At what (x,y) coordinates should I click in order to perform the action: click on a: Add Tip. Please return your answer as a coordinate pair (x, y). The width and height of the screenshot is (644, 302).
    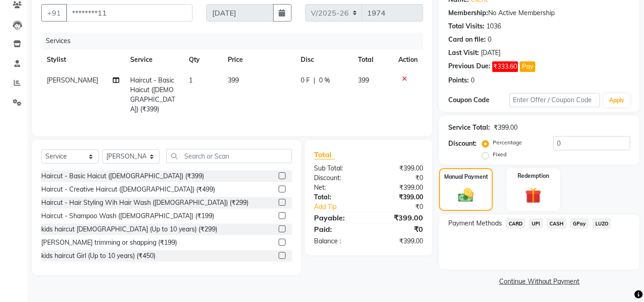
    Looking at the image, I should click on (343, 207).